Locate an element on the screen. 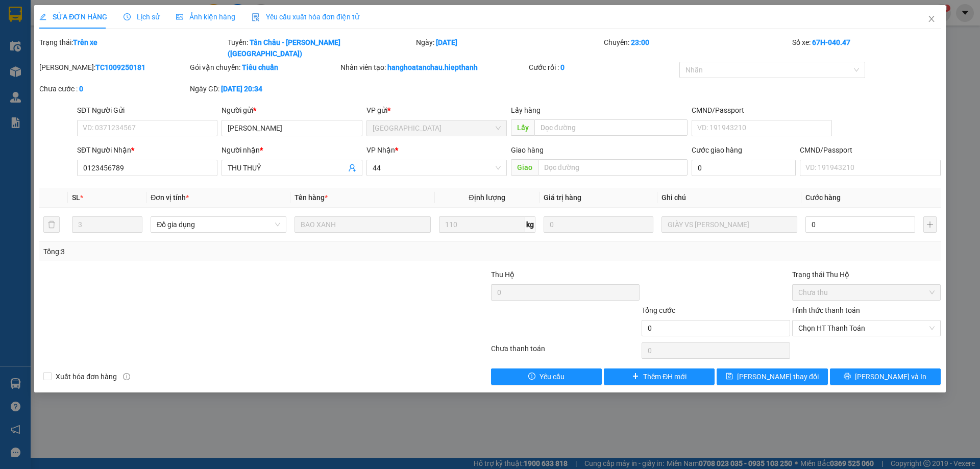 This screenshot has width=980, height=469. div: Chưa cước : is located at coordinates (113, 89).